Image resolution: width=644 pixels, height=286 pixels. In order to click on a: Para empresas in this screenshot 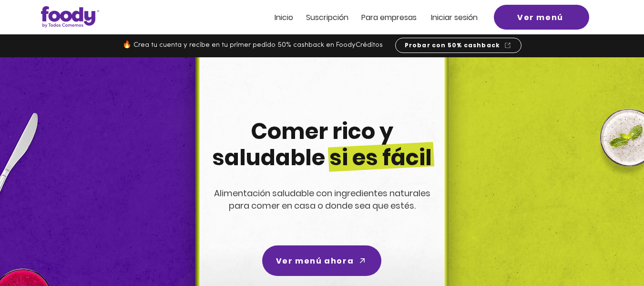, I will do `click(389, 17)`.